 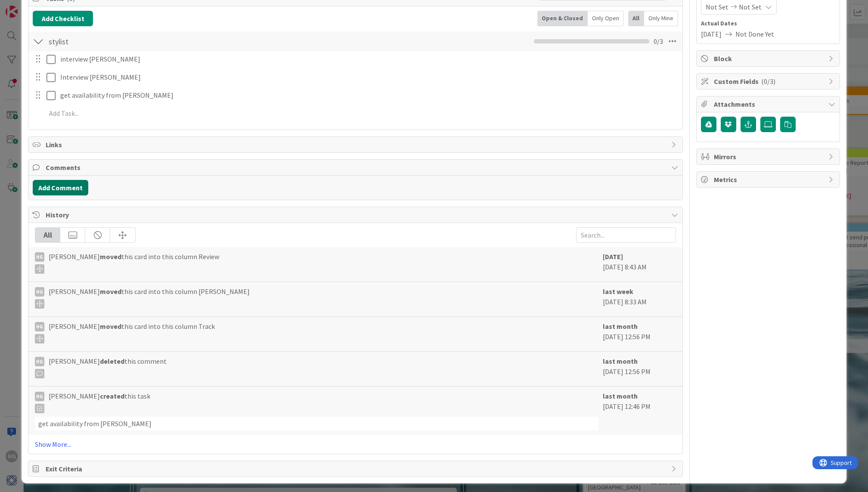 I want to click on span: History, so click(x=356, y=215).